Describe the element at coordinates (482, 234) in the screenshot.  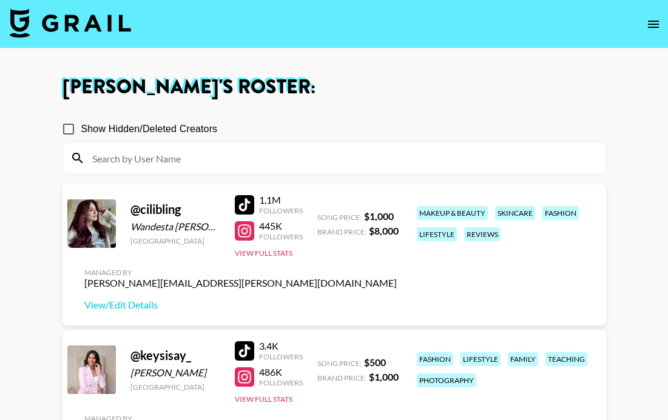
I see `div: reviews` at that location.